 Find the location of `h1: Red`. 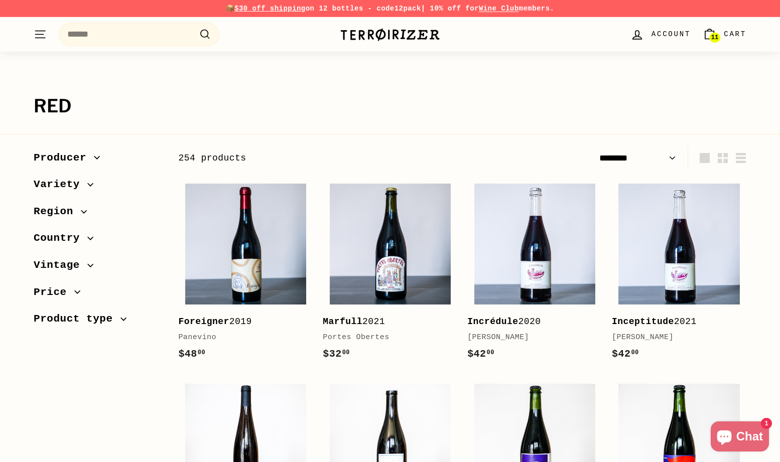

h1: Red is located at coordinates (390, 106).